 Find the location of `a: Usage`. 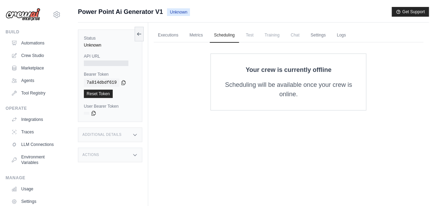

a: Usage is located at coordinates (34, 189).